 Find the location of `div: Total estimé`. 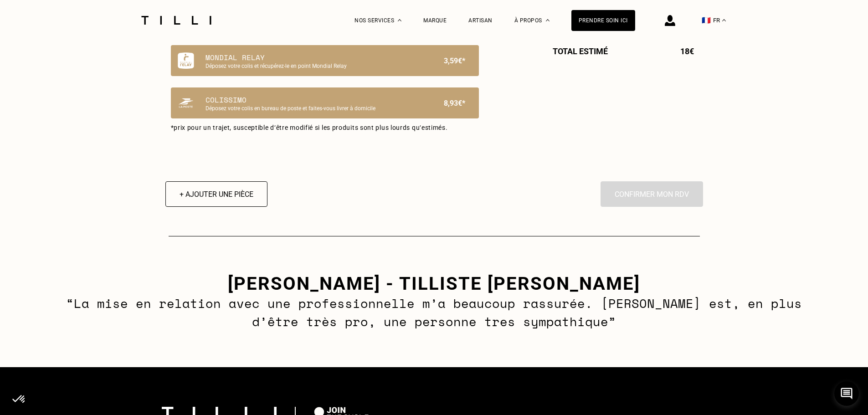

div: Total estimé is located at coordinates (624, 51).